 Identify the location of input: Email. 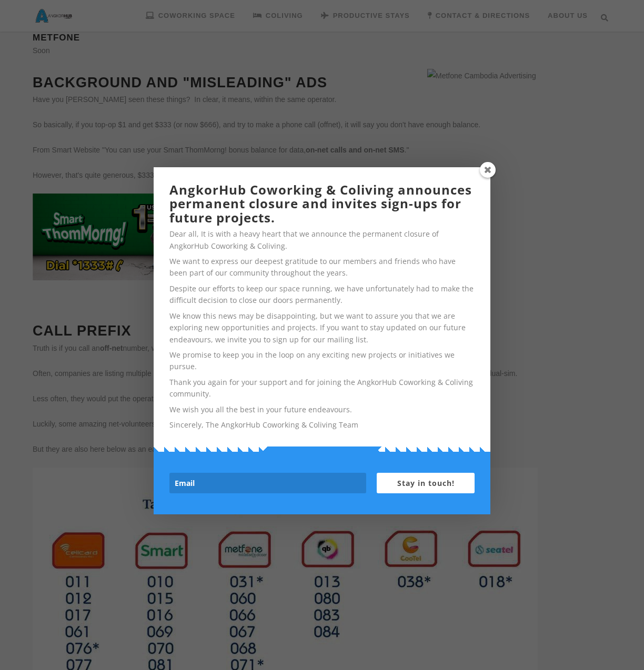
(268, 482).